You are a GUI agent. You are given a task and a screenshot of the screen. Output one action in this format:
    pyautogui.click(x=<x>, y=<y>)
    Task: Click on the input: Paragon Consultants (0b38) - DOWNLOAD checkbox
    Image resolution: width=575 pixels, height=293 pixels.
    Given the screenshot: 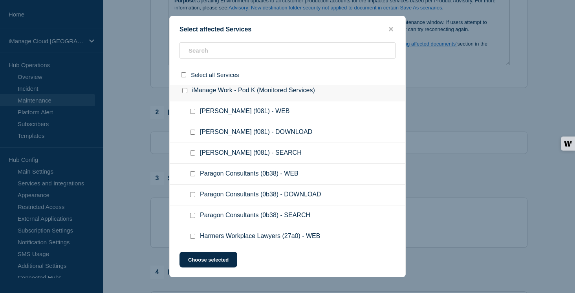 What is the action you would take?
    pyautogui.click(x=193, y=195)
    